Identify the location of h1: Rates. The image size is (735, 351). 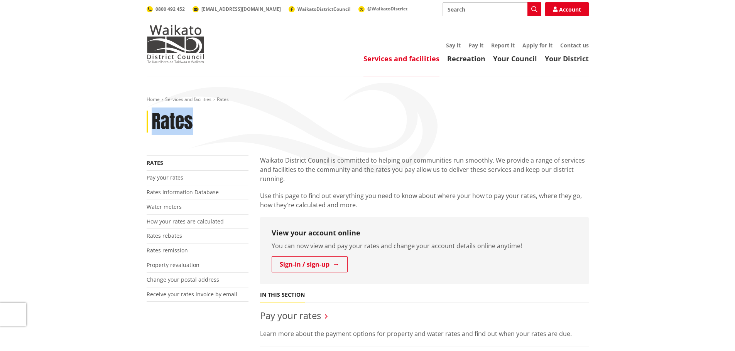
(172, 122).